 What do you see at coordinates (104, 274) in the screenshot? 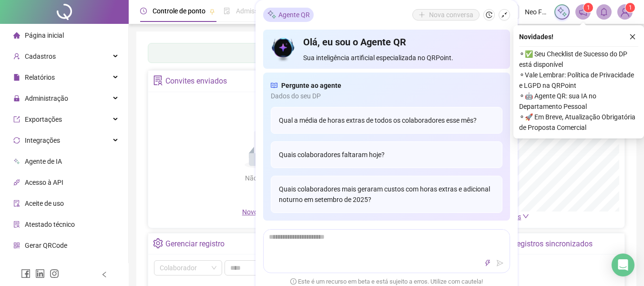
I see `span: left` at bounding box center [104, 274].